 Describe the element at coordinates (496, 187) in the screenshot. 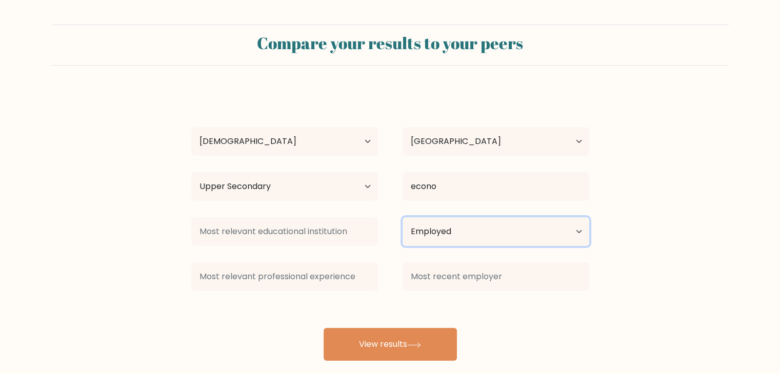

I see `input: What did you study?` at that location.